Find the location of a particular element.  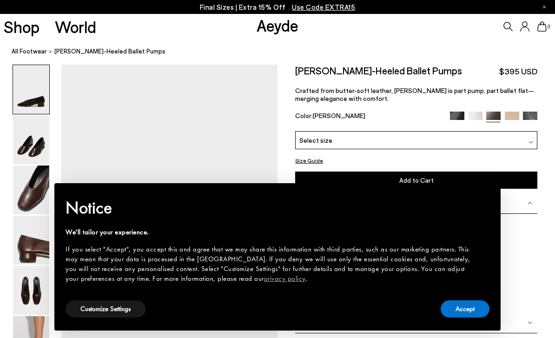

img: Delia Low-Heeled Ballet Pumps - Image 2 is located at coordinates (31, 139).